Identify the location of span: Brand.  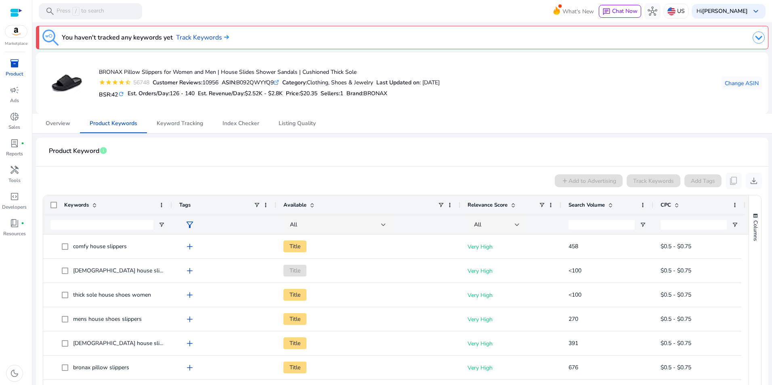
(354, 93).